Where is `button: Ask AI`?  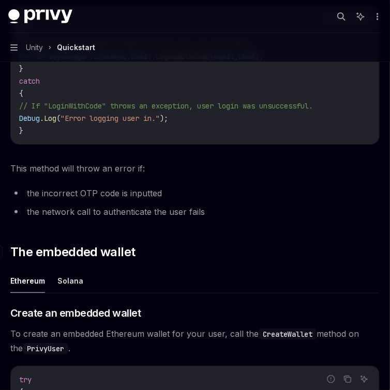 button: Ask AI is located at coordinates (364, 379).